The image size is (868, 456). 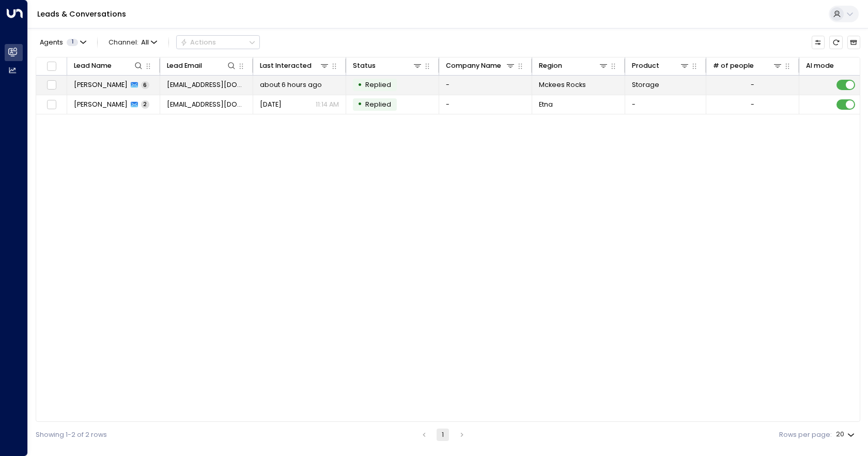 I want to click on span: Marie Walker, so click(x=101, y=85).